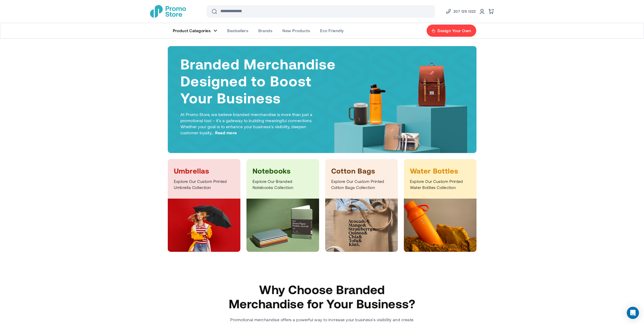 This screenshot has width=644, height=324. I want to click on a: Design Your Own, so click(451, 30).